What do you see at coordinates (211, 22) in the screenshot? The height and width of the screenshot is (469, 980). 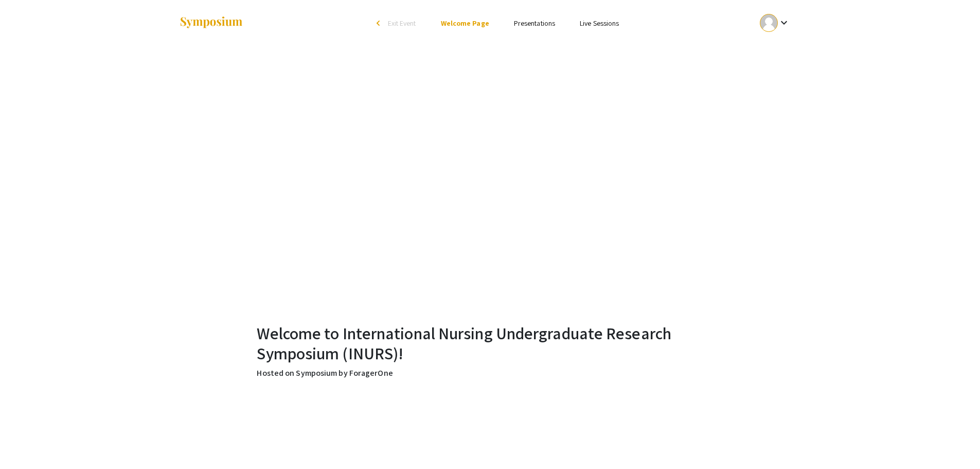 I see `img: Symposium by ForagerOne` at bounding box center [211, 22].